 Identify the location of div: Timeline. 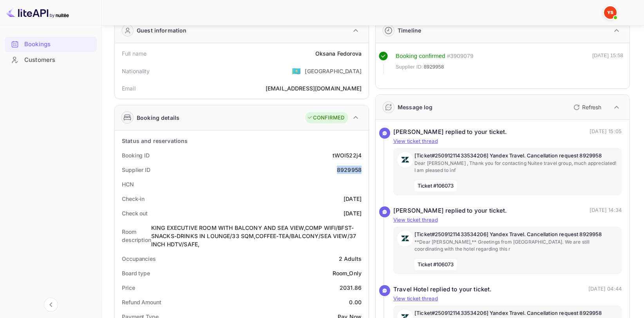
(409, 30).